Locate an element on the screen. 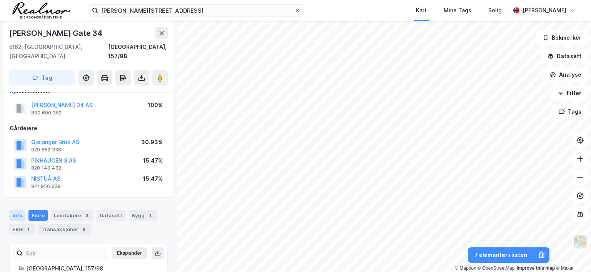  a: Improve this map is located at coordinates (535, 268).